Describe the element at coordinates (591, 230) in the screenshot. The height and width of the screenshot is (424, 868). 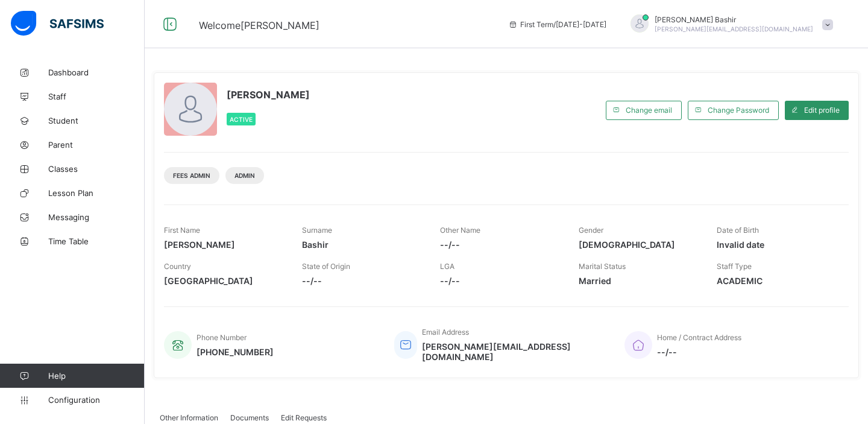
I see `span: Gender` at that location.